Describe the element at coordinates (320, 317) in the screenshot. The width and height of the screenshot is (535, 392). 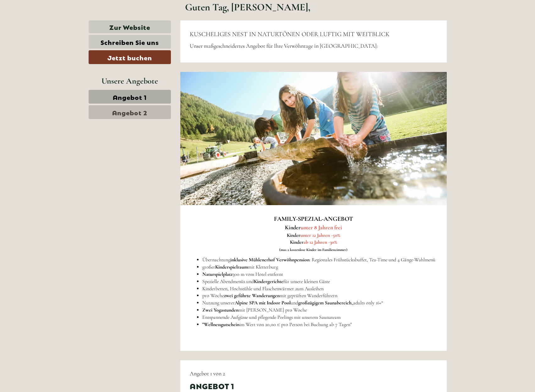
I see `li: Entspannende Aufgüsse und pflegende Peelings mit unserem Saunateam` at that location.